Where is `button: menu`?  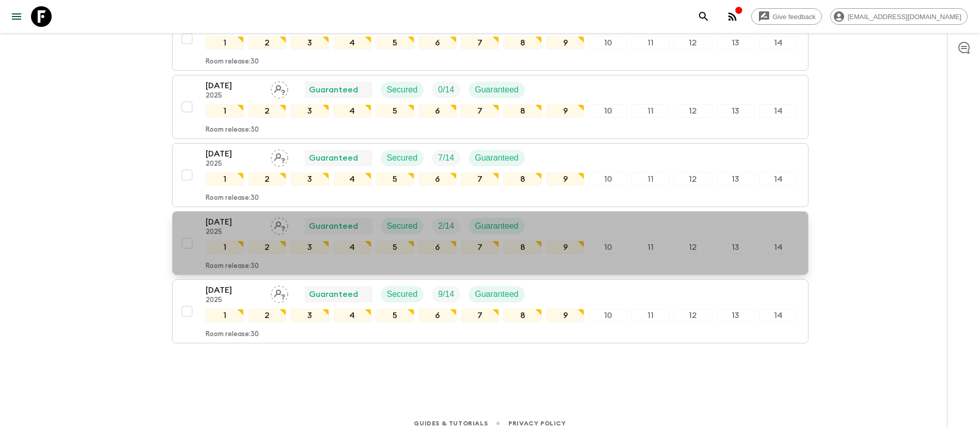
button: menu is located at coordinates (16, 16).